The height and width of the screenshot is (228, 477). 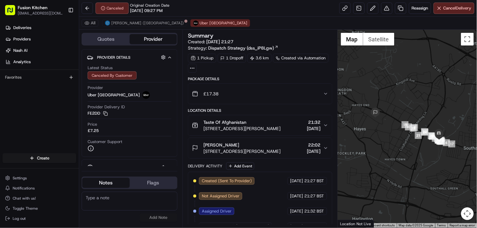 I want to click on div: Favorites, so click(x=39, y=78).